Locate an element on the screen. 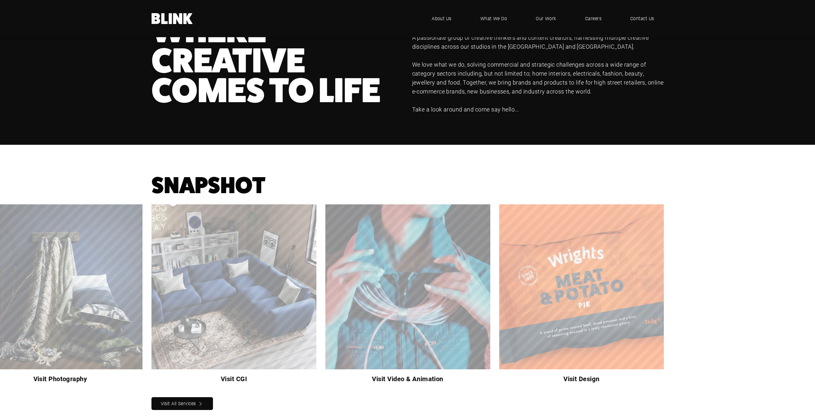  a: Visit All Services is located at coordinates (182, 404).